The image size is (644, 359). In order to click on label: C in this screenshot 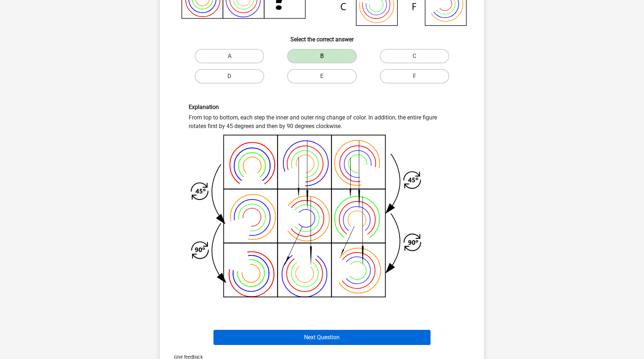, I will do `click(414, 56)`.